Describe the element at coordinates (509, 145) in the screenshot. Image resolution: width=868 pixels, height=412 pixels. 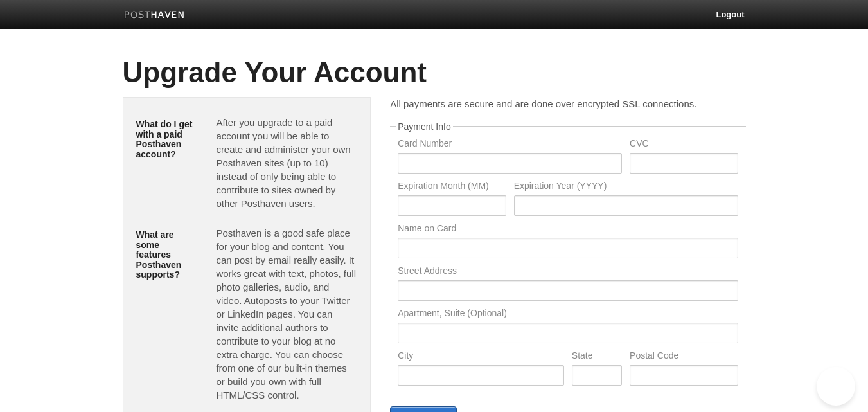
I see `label: Card Number` at that location.